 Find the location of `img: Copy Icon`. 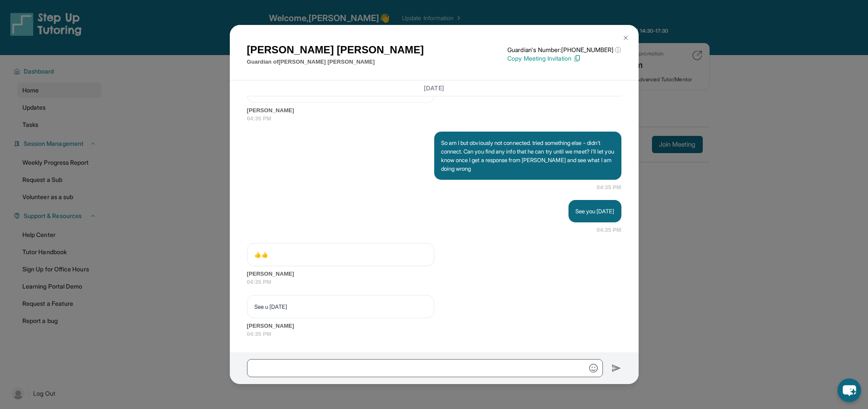

img: Copy Icon is located at coordinates (577, 59).